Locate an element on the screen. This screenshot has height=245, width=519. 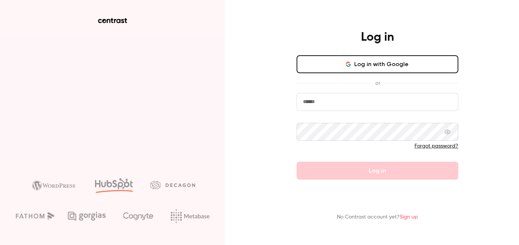
p: No Contrast account yet? is located at coordinates (377, 217).